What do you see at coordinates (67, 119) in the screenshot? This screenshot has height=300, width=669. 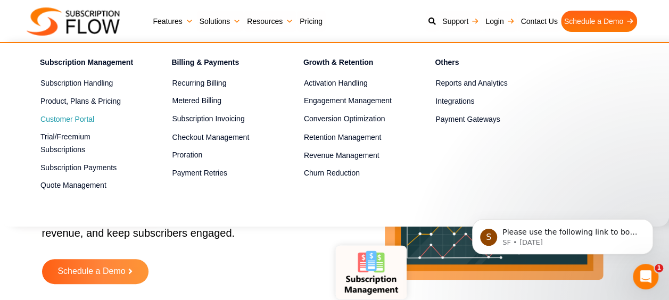 I see `span: Customer Portal` at bounding box center [67, 119].